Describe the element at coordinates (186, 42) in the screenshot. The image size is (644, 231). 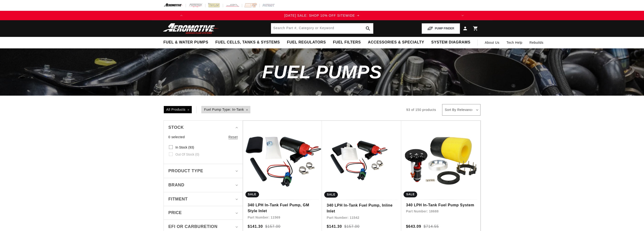
I see `span: Fuel & Water Pumps` at that location.